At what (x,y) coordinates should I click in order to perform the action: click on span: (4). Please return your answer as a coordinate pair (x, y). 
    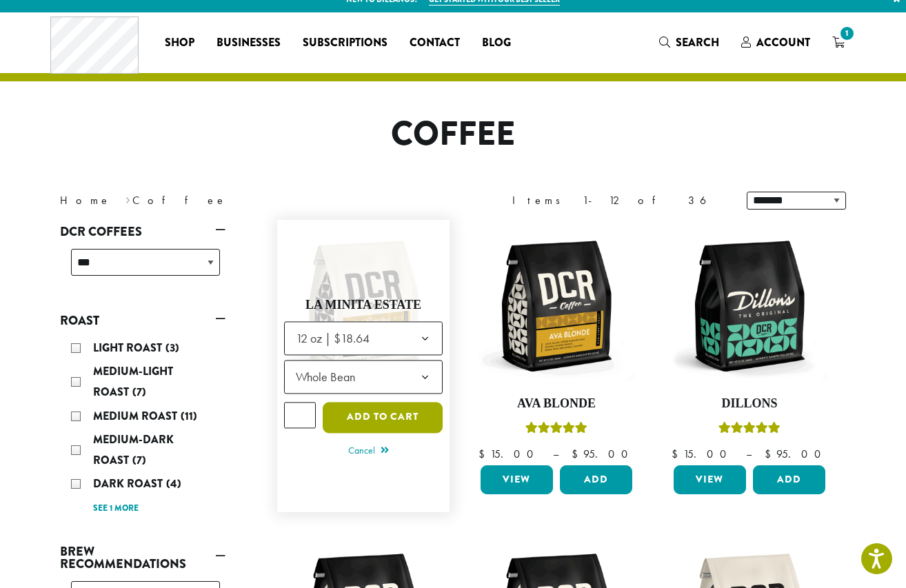
    Looking at the image, I should click on (174, 483).